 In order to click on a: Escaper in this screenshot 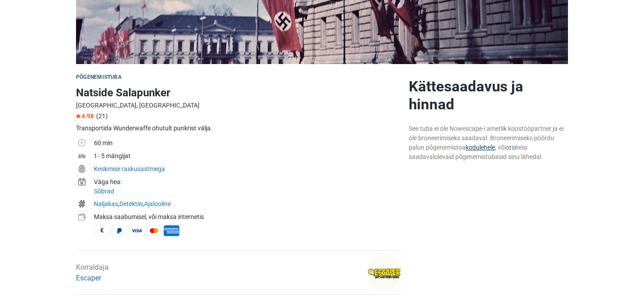, I will do `click(89, 278)`.